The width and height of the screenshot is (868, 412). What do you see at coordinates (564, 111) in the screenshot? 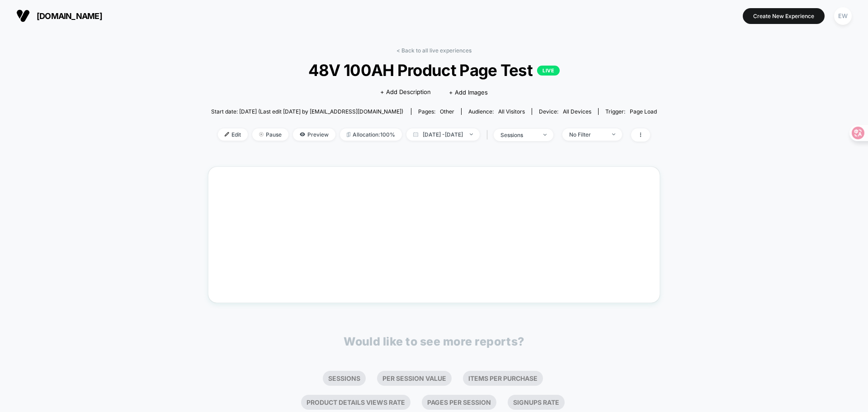
I see `span: Device:` at bounding box center [564, 111].